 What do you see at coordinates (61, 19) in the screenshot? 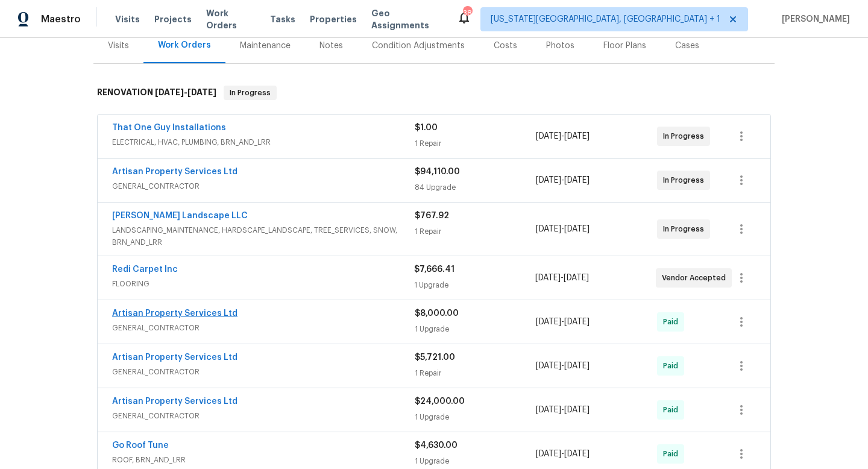
I see `span: Maestro` at bounding box center [61, 19].